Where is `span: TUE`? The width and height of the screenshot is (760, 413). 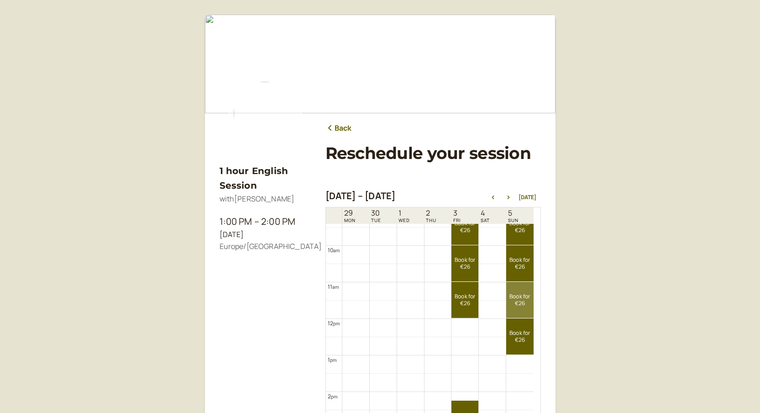 span: TUE is located at coordinates (376, 220).